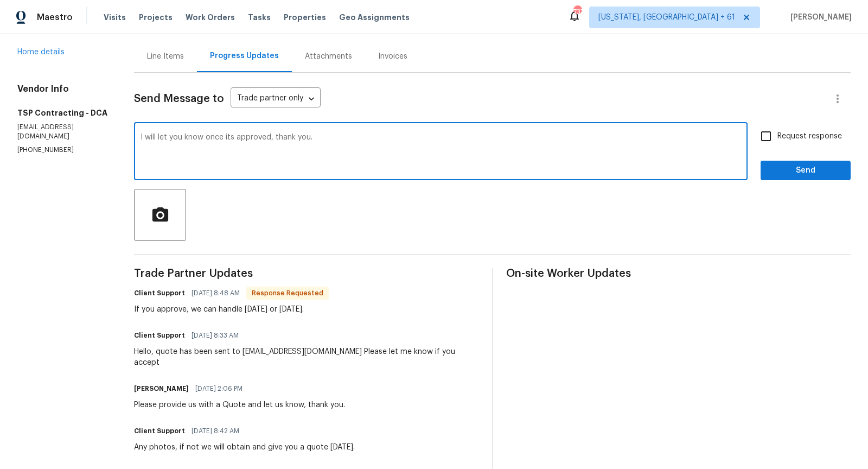 The height and width of the screenshot is (469, 868). Describe the element at coordinates (374, 17) in the screenshot. I see `span: Geo Assignments` at that location.